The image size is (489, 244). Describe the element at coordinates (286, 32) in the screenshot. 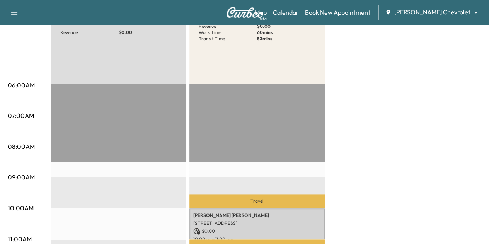

I see `p: 60 mins` at that location.